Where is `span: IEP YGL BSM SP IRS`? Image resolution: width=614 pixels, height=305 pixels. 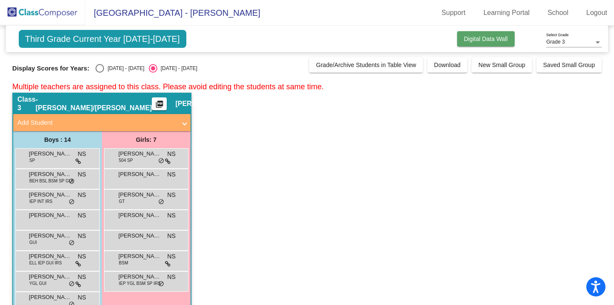 span: IEP YGL BSM SP IRS is located at coordinates (140, 283).